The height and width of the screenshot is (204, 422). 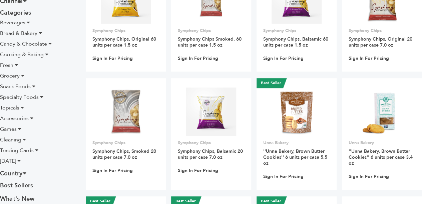 I want to click on img: Symphony Chips, Smoked 20 units per case 7.0 oz, so click(x=125, y=112).